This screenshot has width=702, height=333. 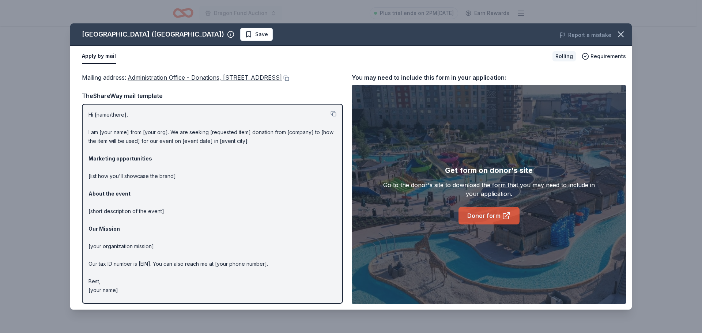 I want to click on div: Go to the donor's site to download the form that you may need to include in your application., so click(x=489, y=189).